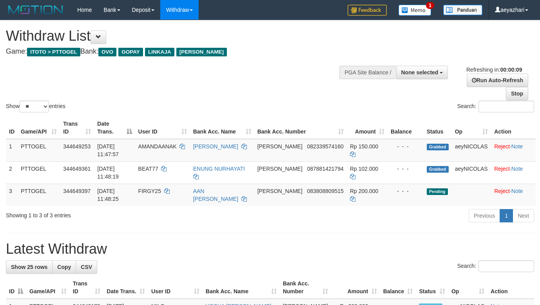  I want to click on th: ID: activate to sort column descending, so click(16, 288).